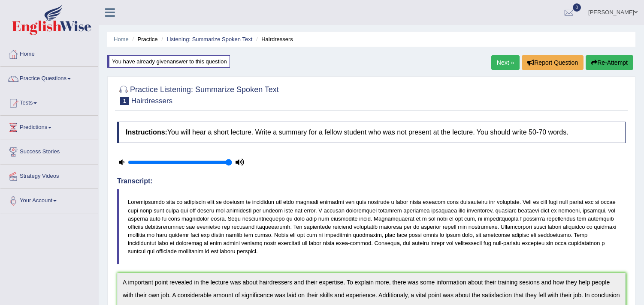  Describe the element at coordinates (50, 126) in the screenshot. I see `a: Predictions` at that location.